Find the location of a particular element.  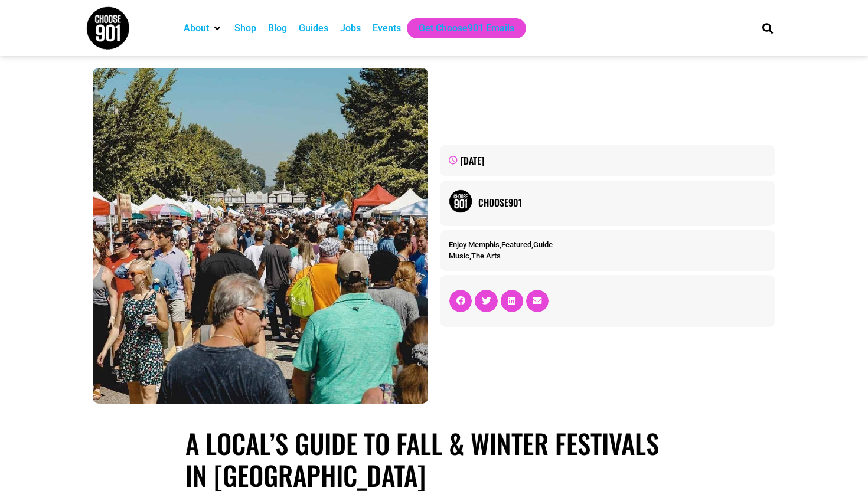

div: Search is located at coordinates (768, 28).